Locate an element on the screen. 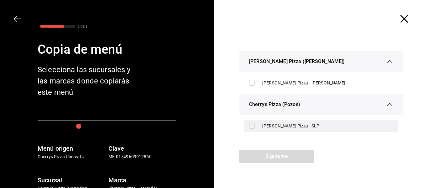 This screenshot has width=428, height=188. div: Copia de menú is located at coordinates (107, 50).